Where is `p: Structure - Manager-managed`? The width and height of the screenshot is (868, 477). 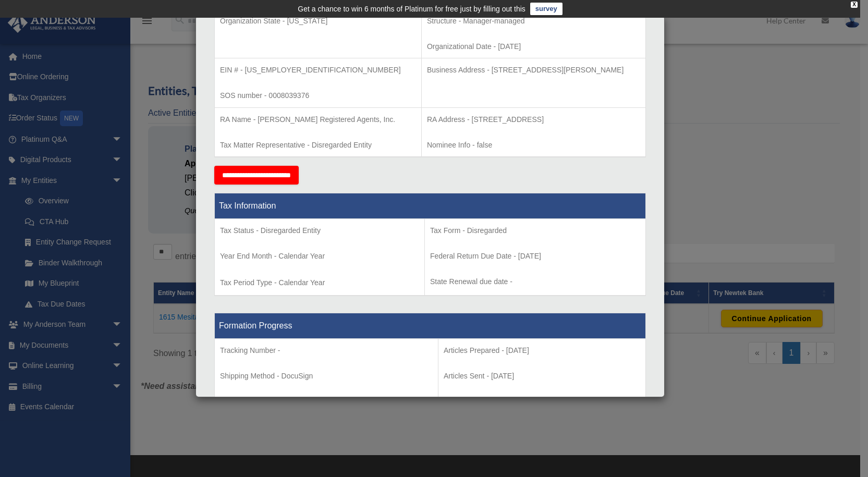 p: Structure - Manager-managed is located at coordinates (533, 21).